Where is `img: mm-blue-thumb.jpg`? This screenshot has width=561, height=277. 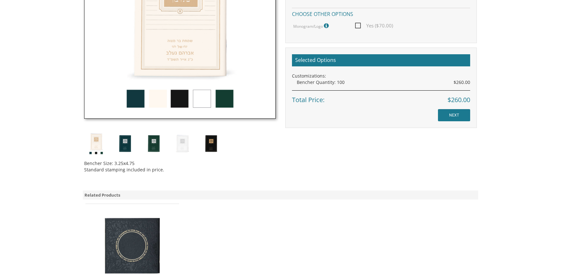 img: mm-blue-thumb.jpg is located at coordinates (125, 143).